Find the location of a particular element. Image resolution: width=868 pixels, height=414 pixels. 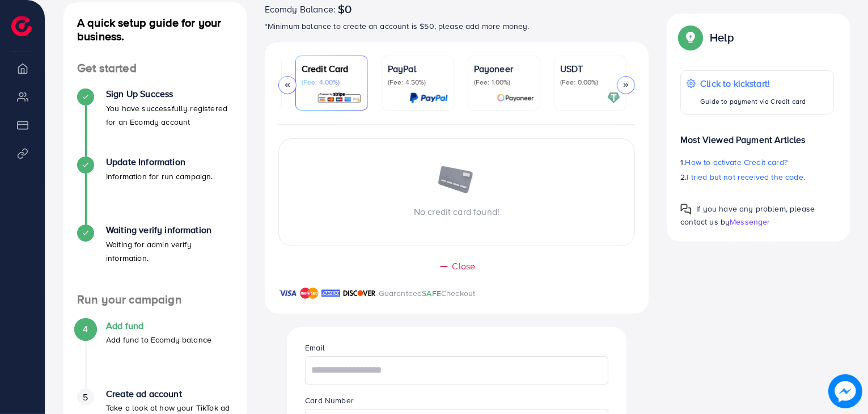

p: (Fee: 0.00%) is located at coordinates (590, 82).